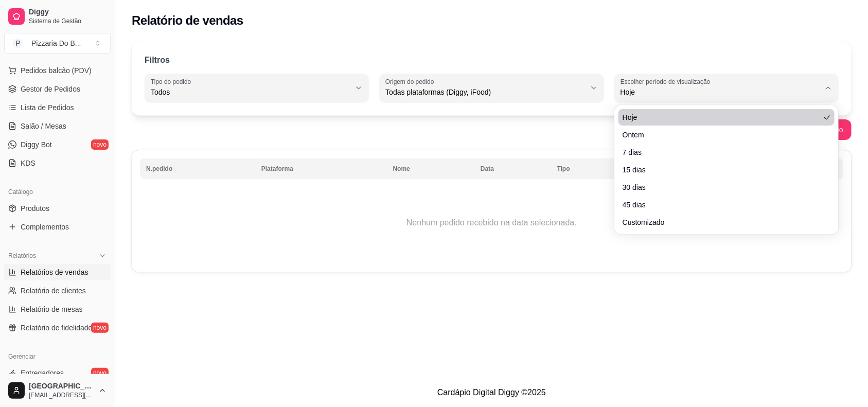 This screenshot has height=407, width=868. Describe the element at coordinates (57, 43) in the screenshot. I see `button: Select a team` at that location.